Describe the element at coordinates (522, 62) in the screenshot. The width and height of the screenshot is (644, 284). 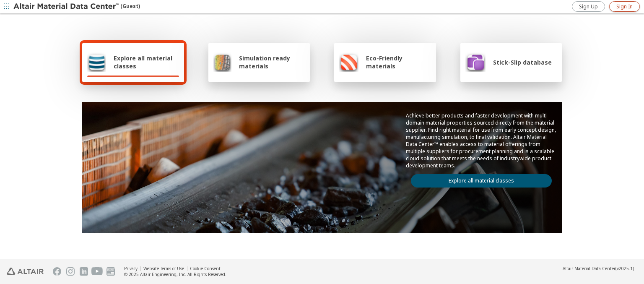
I see `span: Stick-Slip database` at that location.